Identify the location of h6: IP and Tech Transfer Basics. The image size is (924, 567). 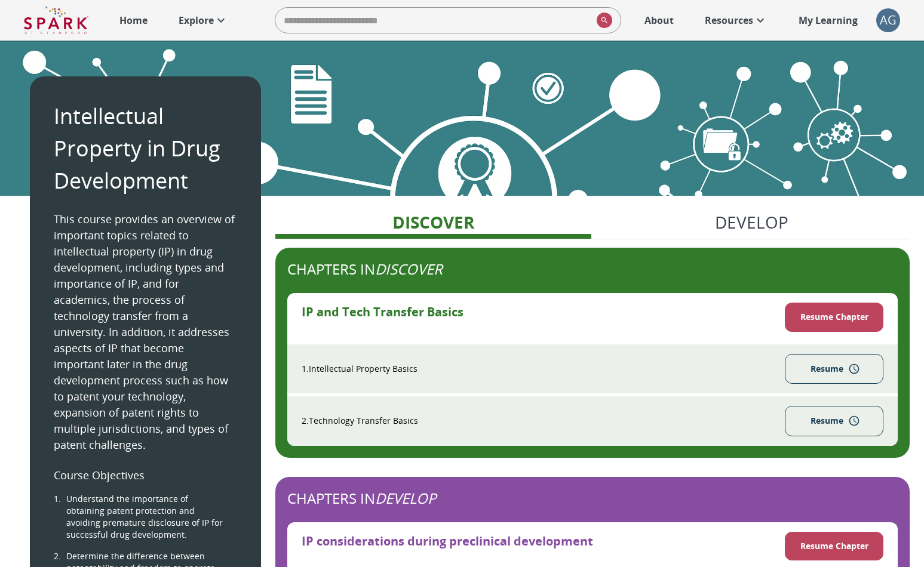
(382, 317).